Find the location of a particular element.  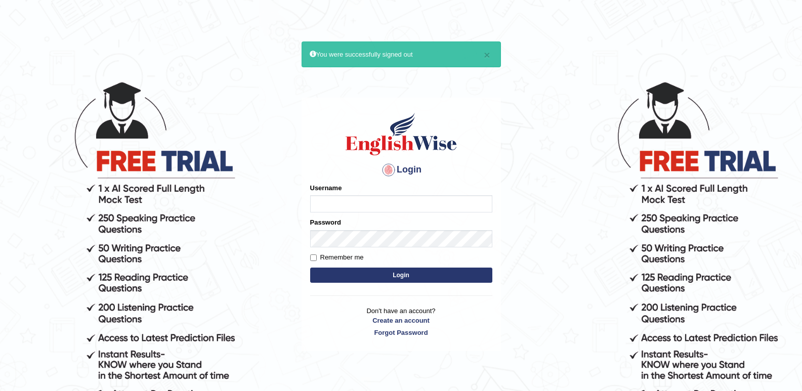

a: Forgot Password is located at coordinates (401, 332).